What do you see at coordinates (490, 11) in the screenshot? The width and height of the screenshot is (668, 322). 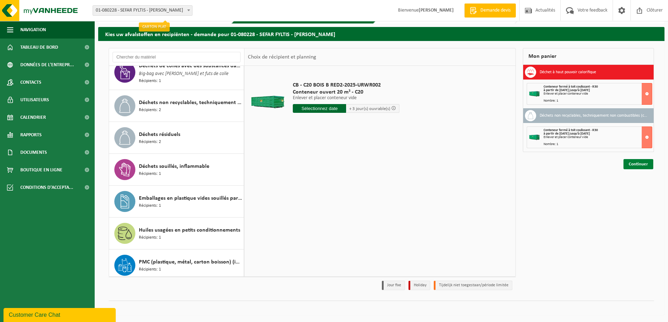 I see `a: Demande devis` at bounding box center [490, 11].